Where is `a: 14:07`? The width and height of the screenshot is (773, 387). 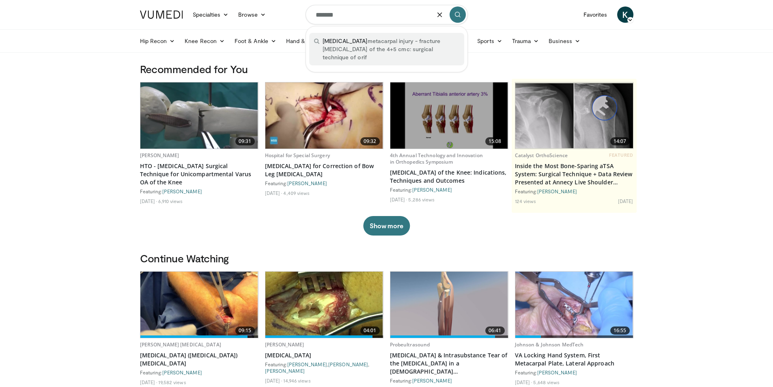 a: 14:07 is located at coordinates (574, 115).